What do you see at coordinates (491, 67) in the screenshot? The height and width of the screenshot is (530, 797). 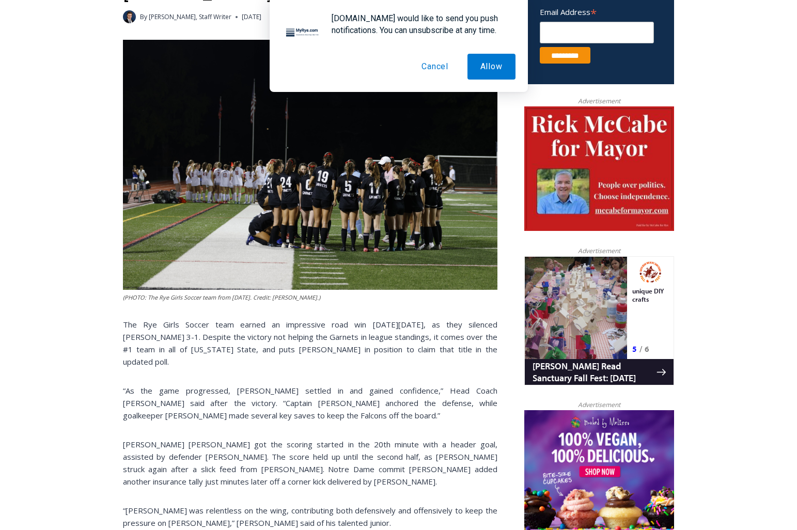 I see `button: Allow` at bounding box center [491, 67].